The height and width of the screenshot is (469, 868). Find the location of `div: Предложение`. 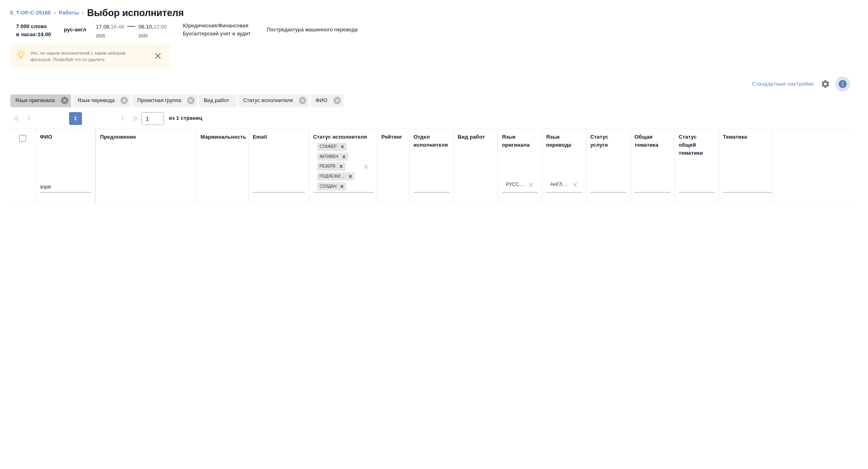

div: Предложение is located at coordinates (118, 137).